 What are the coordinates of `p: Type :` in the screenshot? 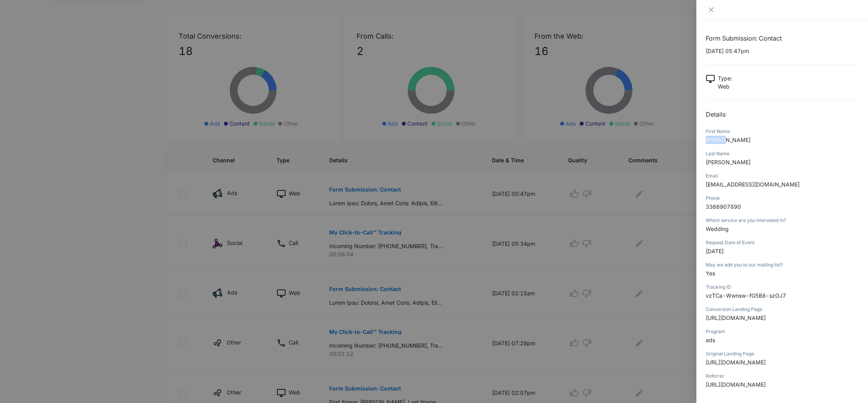 It's located at (725, 78).